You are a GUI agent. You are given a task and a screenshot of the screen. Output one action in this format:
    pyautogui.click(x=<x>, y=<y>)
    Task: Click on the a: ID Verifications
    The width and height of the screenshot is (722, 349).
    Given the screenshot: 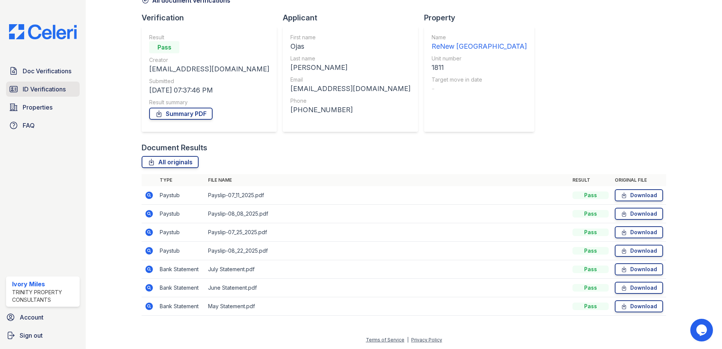 What is the action you would take?
    pyautogui.click(x=43, y=89)
    